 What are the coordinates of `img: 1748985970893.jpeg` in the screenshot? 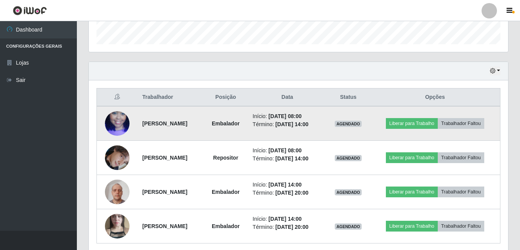 It's located at (117, 158).